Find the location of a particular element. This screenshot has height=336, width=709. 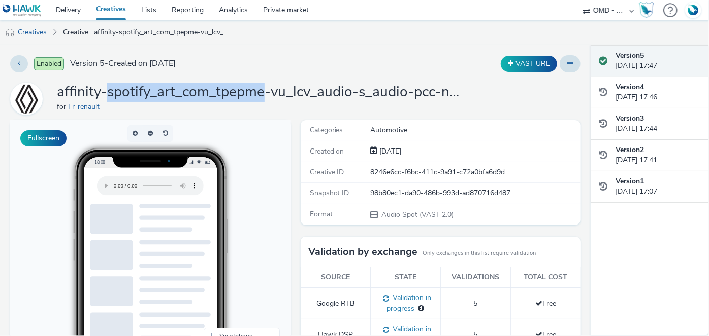

h1: affinity-spotify_art_com_tpepme-vu_lcv_audio-s_audio-pcc-nd-na-cpm-30_noskip is located at coordinates (260, 92).